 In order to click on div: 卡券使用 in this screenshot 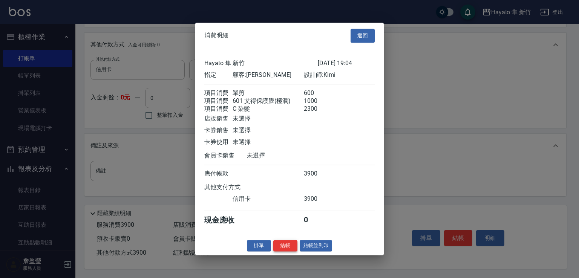, I will do `click(218, 142)`.